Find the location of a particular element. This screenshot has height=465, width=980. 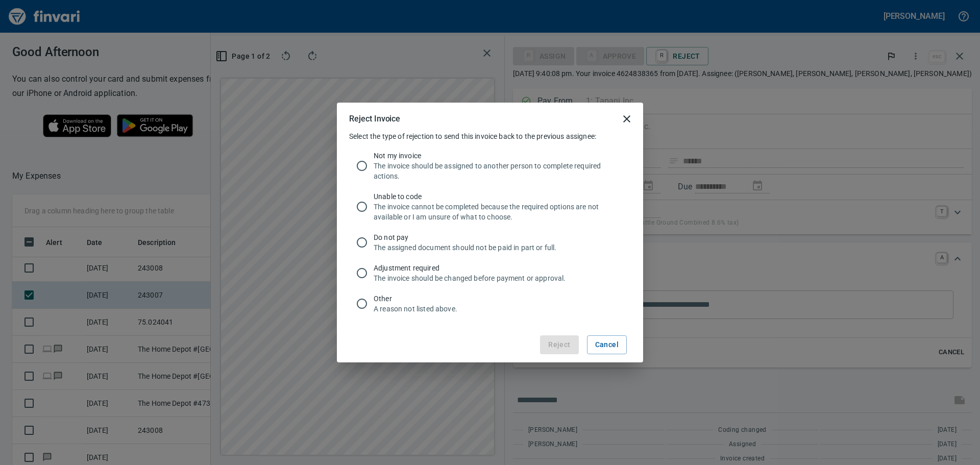

div: Unable to codeThe invoice cannot be completed because the required options are not available or I... is located at coordinates (490, 206).